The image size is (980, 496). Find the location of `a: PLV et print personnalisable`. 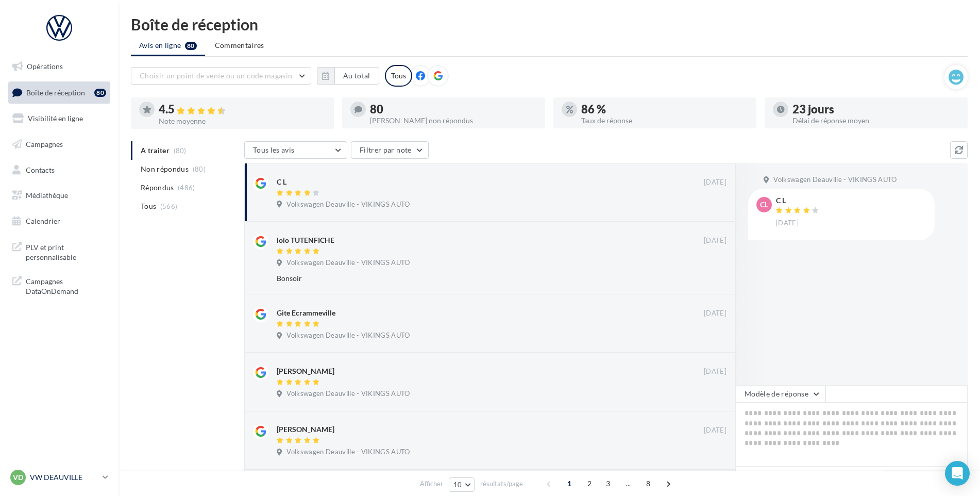

a: PLV et print personnalisable is located at coordinates (59, 251).